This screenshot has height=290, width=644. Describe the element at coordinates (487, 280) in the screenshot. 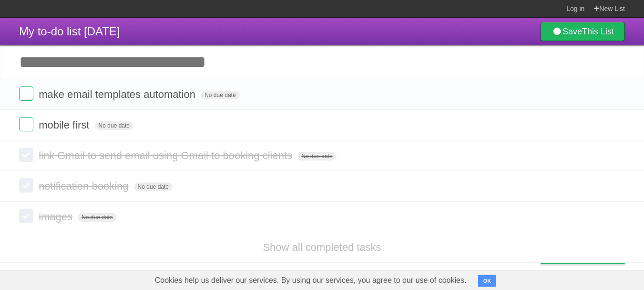

I see `button: OK` at that location.